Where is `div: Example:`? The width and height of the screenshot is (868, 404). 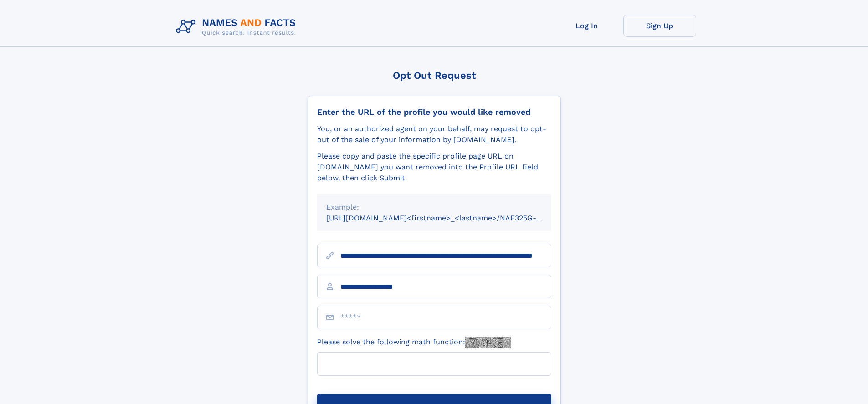 div: Example: is located at coordinates (434, 207).